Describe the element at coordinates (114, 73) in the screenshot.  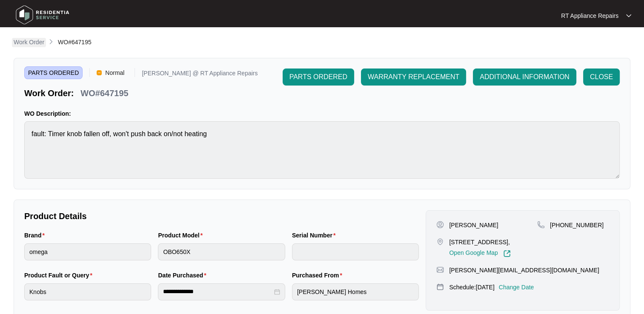
I see `span: Normal` at that location.